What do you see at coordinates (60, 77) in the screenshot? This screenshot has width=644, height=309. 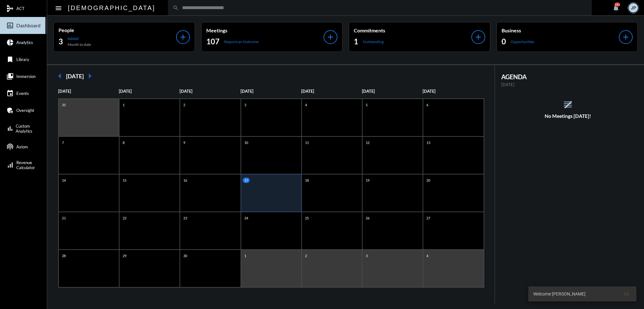 I see `mat-icon: arrow_left` at bounding box center [60, 77].